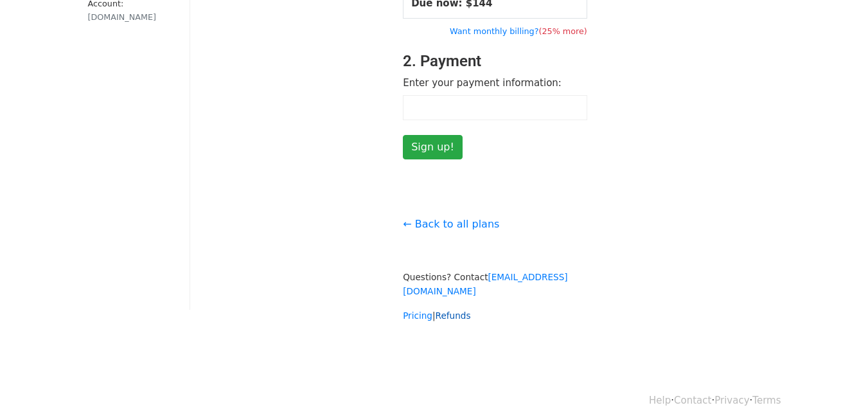 This screenshot has height=412, width=868. Describe the element at coordinates (482, 83) in the screenshot. I see `label: Enter your payment information:` at that location.